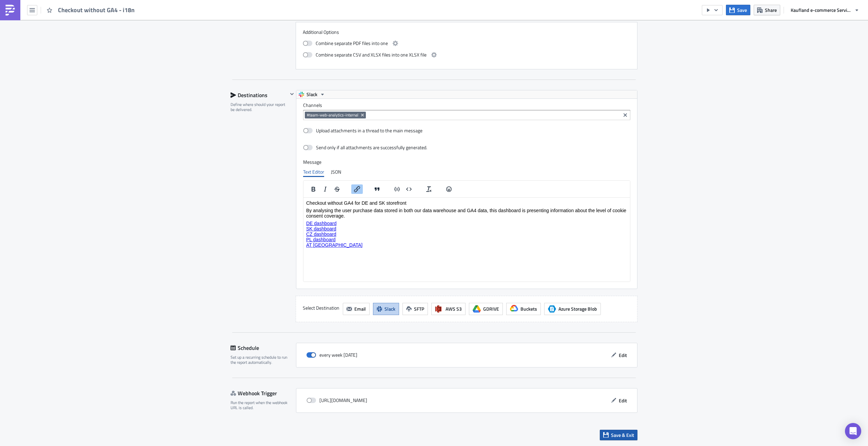 The height and width of the screenshot is (446, 868). Describe the element at coordinates (163, 27) in the screenshot. I see `body: Rich Text Area. Press ALT-0 for help.` at that location.